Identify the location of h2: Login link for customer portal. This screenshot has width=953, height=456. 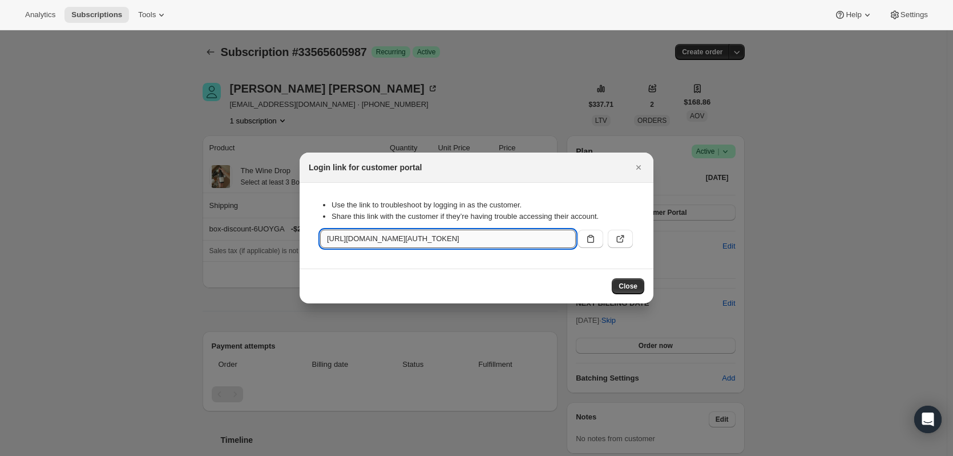
(365, 167).